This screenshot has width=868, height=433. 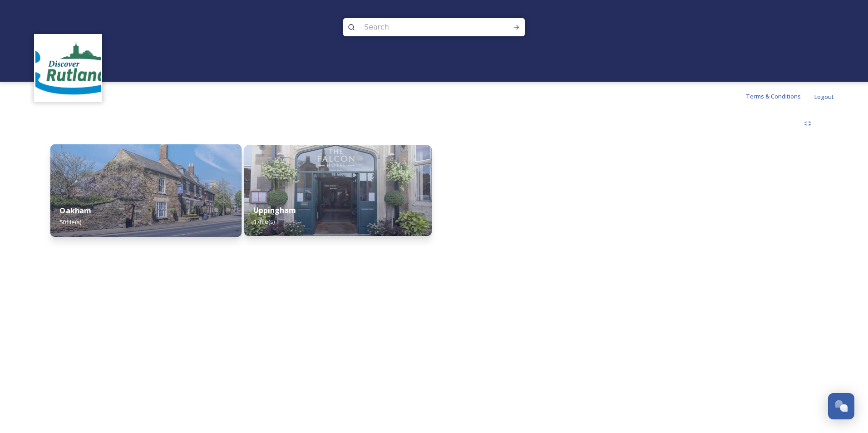 I want to click on span: 50 file(s), so click(x=71, y=222).